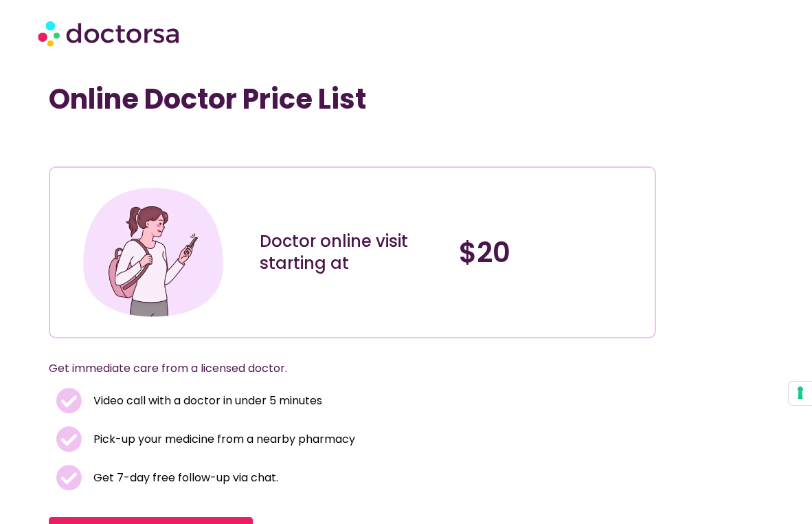 This screenshot has height=524, width=812. I want to click on button: Your consent preferences for tracking technologies, so click(801, 393).